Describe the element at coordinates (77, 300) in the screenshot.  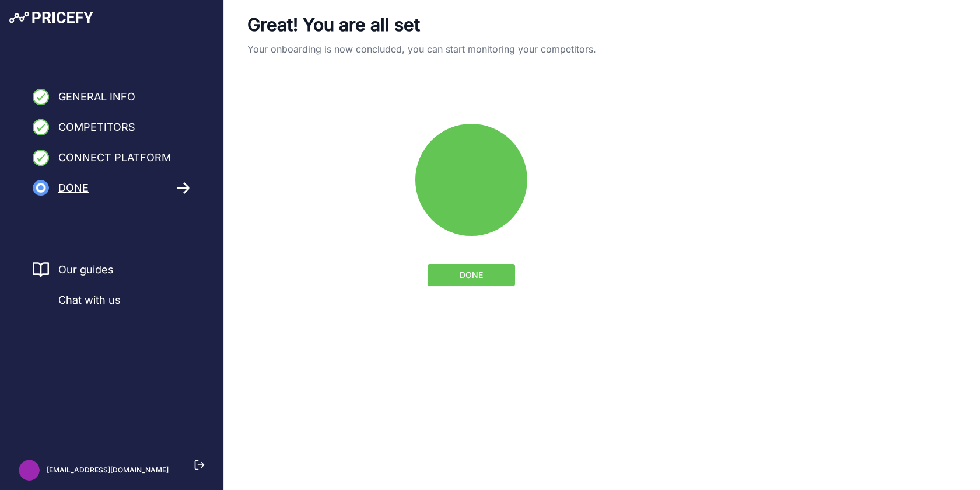
I see `a: Chat with us` at that location.